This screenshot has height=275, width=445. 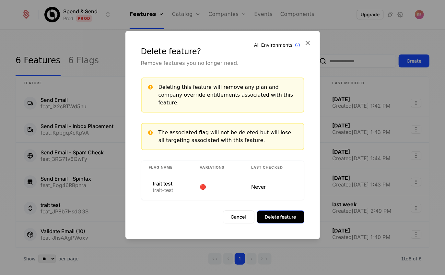 I want to click on th: Last Checked, so click(x=274, y=168).